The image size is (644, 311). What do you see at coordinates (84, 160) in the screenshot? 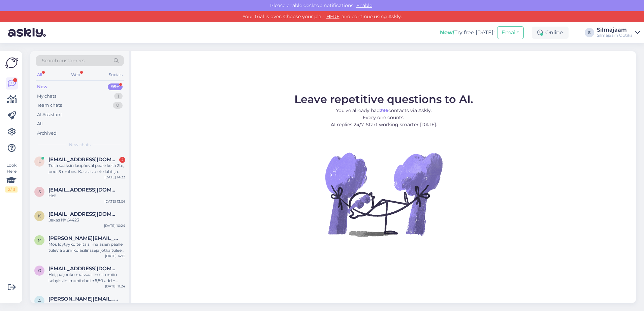
I see `span: Laura.ambre.002@mail.ee` at bounding box center [84, 160].